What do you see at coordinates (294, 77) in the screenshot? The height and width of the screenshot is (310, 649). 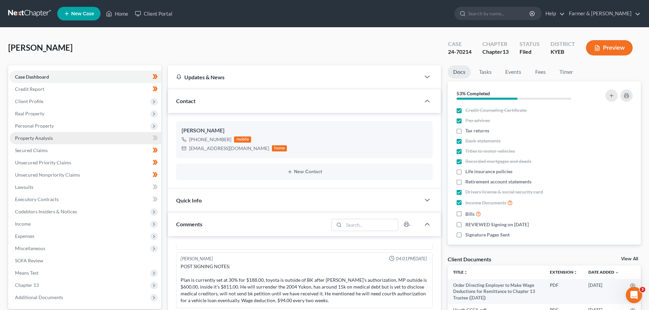 I see `div: Updates & News` at bounding box center [294, 77].